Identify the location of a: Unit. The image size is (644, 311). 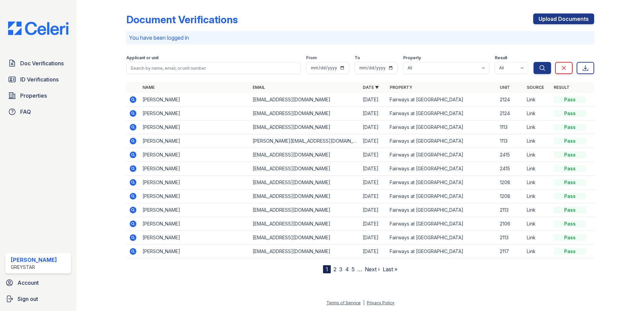
(505, 87).